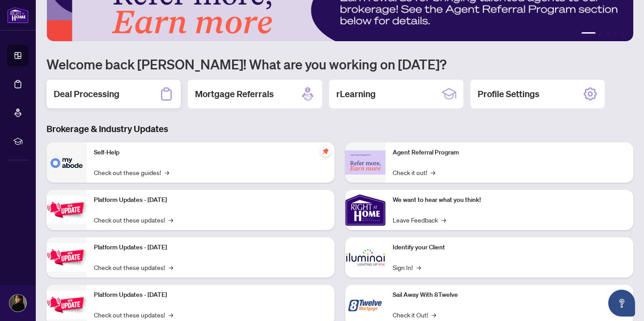 This screenshot has width=644, height=321. Describe the element at coordinates (508, 94) in the screenshot. I see `h2: Profile Settings` at that location.